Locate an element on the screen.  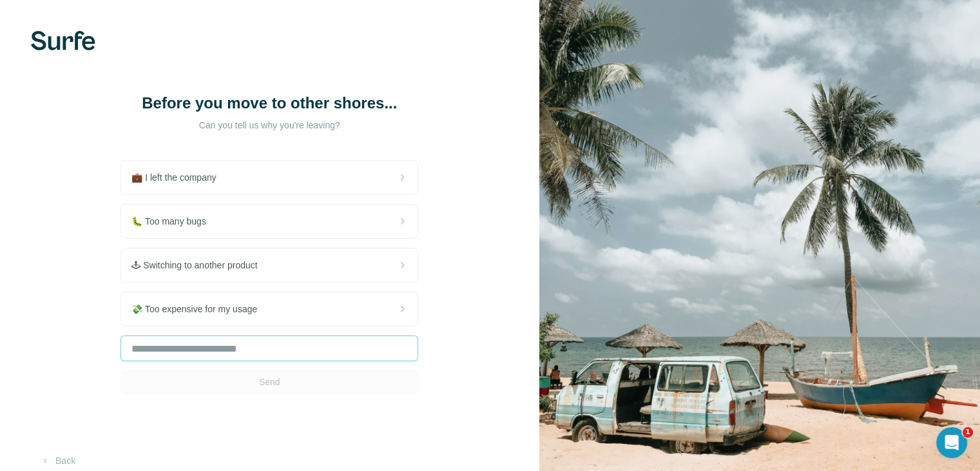
span: 💼 I left the company is located at coordinates (178, 178).